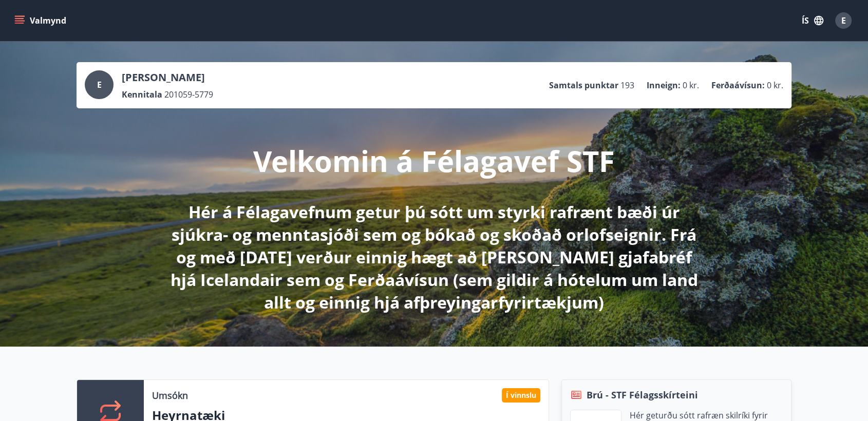 The image size is (868, 421). Describe the element at coordinates (627, 86) in the screenshot. I see `span: 193` at that location.